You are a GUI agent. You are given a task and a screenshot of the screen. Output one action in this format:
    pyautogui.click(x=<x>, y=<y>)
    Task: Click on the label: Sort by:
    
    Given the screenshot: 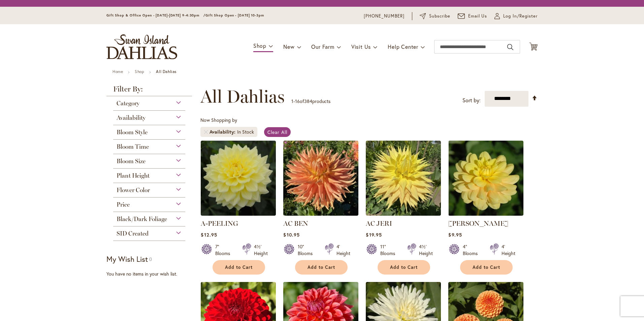 What is the action you would take?
    pyautogui.click(x=472, y=100)
    